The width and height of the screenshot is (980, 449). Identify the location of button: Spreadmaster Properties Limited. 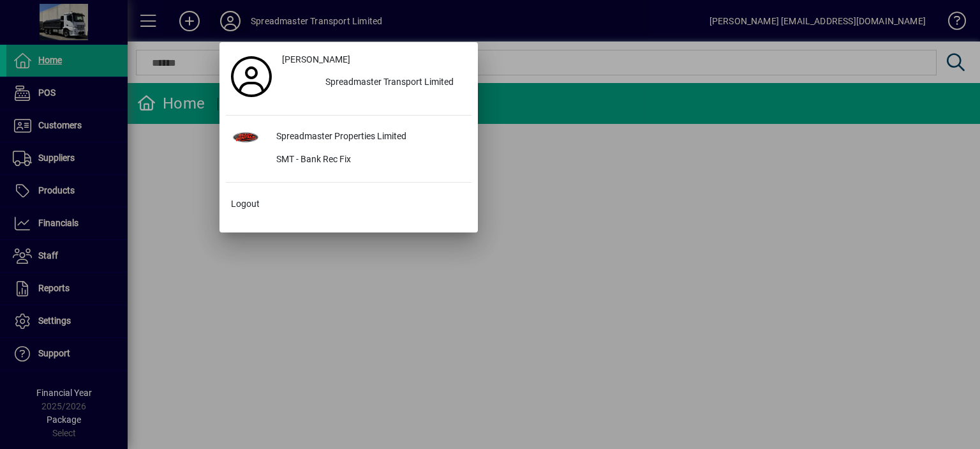
(349, 137).